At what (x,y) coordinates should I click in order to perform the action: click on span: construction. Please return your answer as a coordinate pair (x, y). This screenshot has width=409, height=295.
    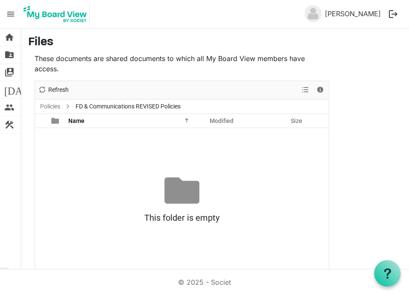
    Looking at the image, I should click on (9, 125).